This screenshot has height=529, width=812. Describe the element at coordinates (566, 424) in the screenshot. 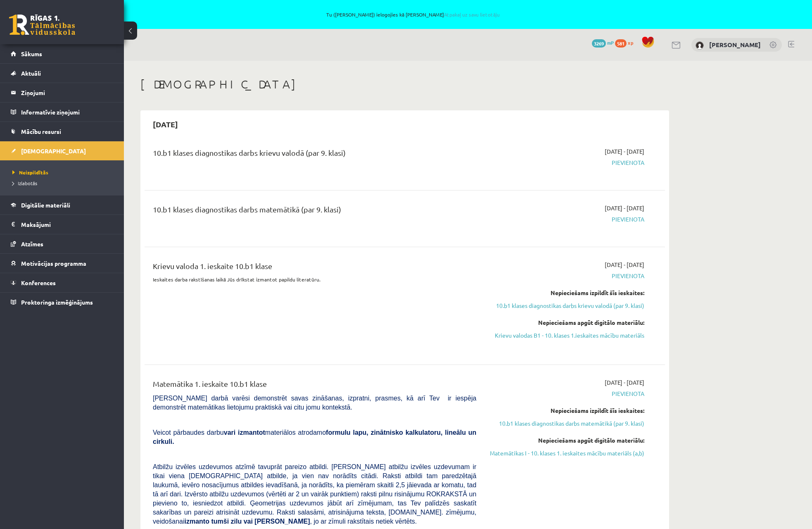

I see `a: 10.b1 klases diagnostikas darbs matemātikā (par 9. klasi)` at that location.